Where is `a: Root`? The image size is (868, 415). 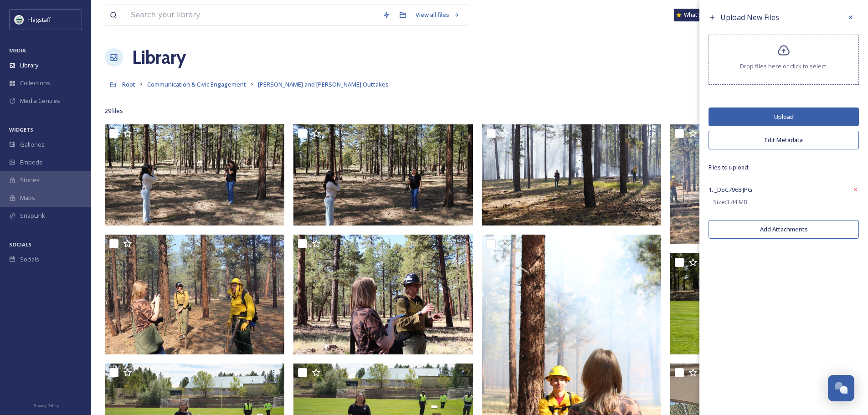
a: Root is located at coordinates (129, 84).